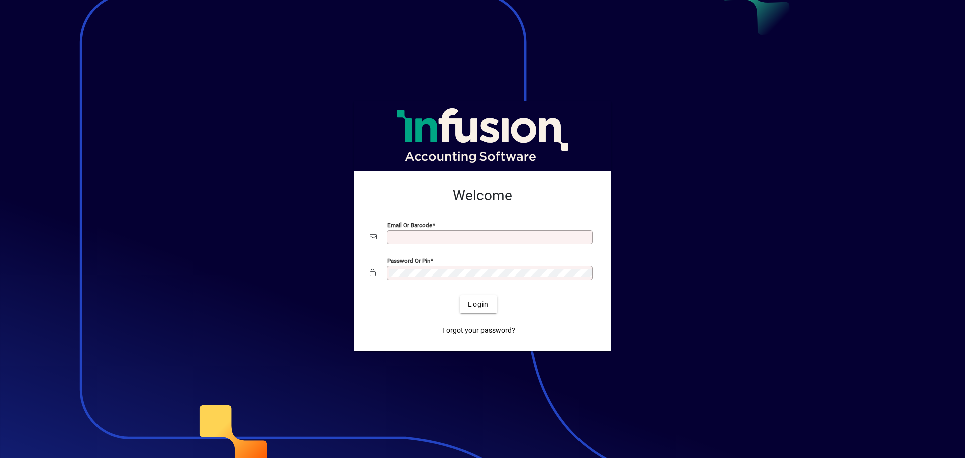  Describe the element at coordinates (483, 196) in the screenshot. I see `h2: Welcome` at that location.